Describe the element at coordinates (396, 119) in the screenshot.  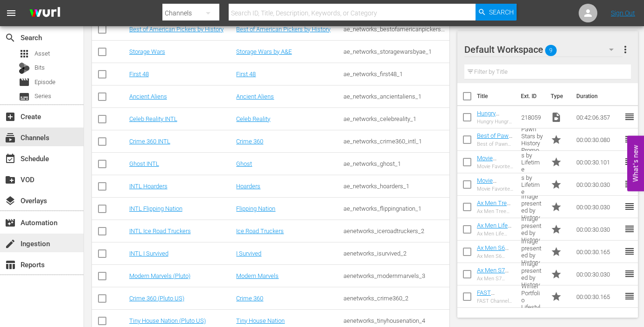
I see `div: ae_networks_celebreality_1` at that location.